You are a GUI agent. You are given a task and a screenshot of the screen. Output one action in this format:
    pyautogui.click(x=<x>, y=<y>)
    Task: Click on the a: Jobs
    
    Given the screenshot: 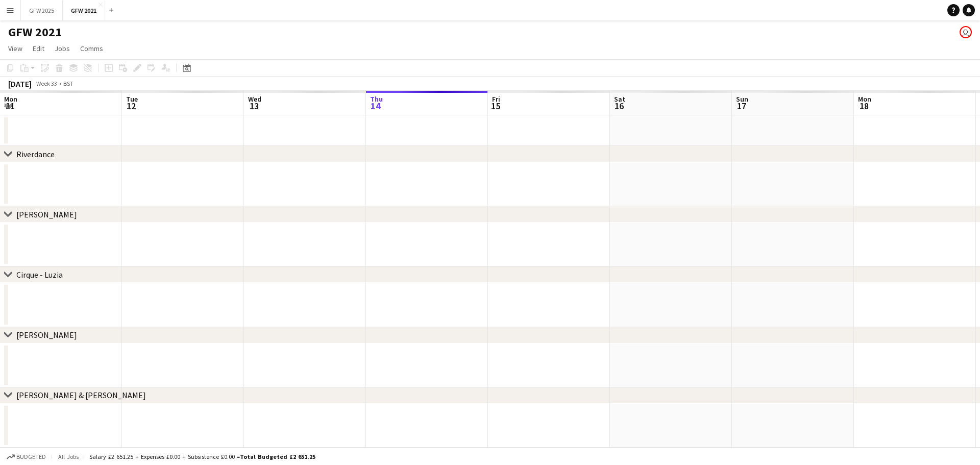 What is the action you would take?
    pyautogui.click(x=62, y=48)
    